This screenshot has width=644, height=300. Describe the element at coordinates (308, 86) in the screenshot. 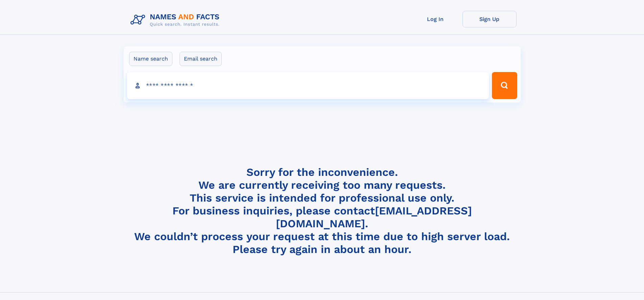

I see `input: search input` at that location.